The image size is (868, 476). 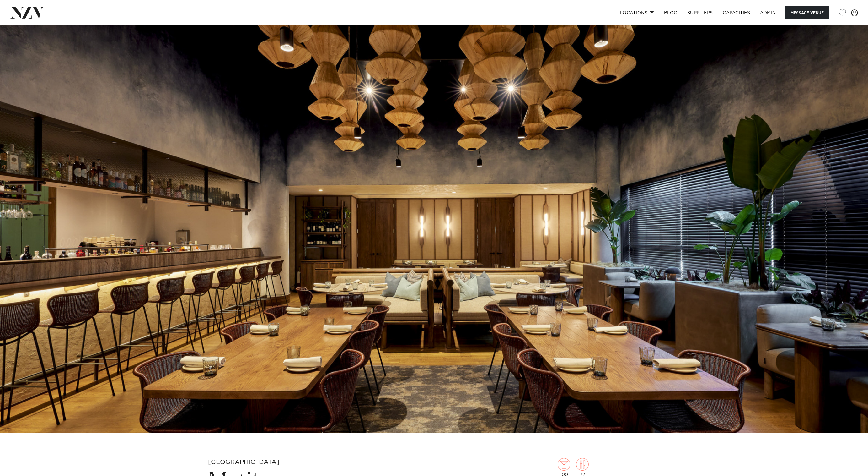 What do you see at coordinates (700, 12) in the screenshot?
I see `a: SUPPLIERS` at bounding box center [700, 12].